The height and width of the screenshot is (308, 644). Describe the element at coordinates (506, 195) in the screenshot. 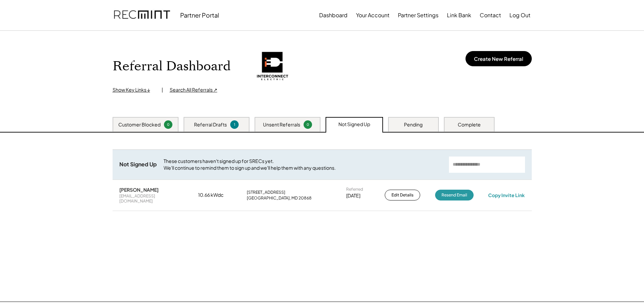

I see `div: Copy Invite Link` at that location.